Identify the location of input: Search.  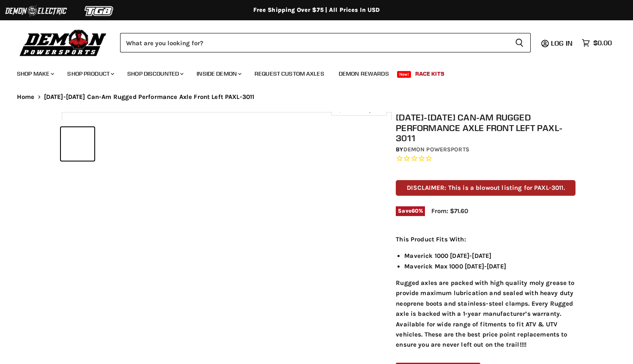
(314, 43).